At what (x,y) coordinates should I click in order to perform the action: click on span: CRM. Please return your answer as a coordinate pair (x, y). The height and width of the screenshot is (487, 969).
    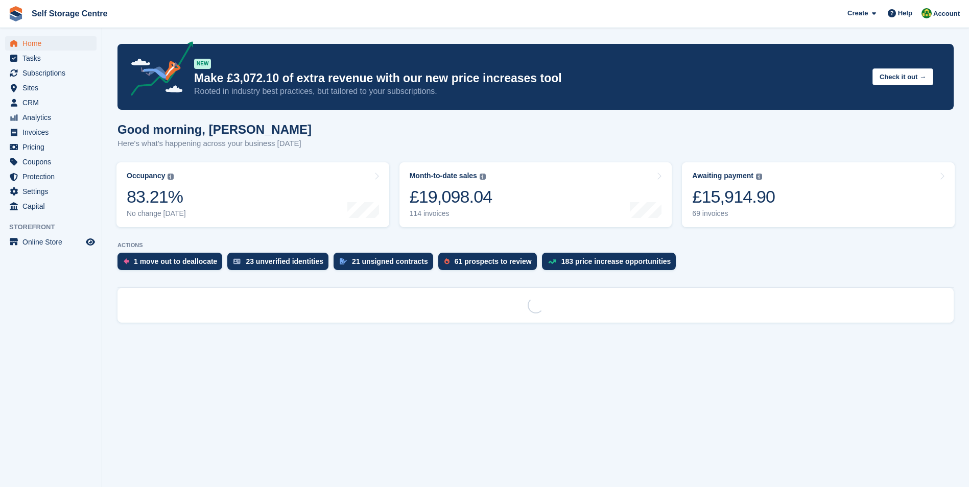
    Looking at the image, I should click on (53, 103).